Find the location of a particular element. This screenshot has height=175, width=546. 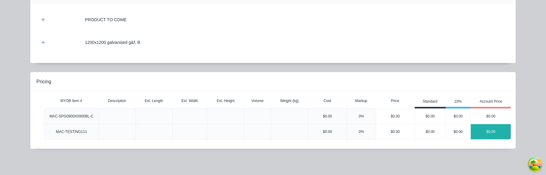

div: 15% is located at coordinates (458, 102).